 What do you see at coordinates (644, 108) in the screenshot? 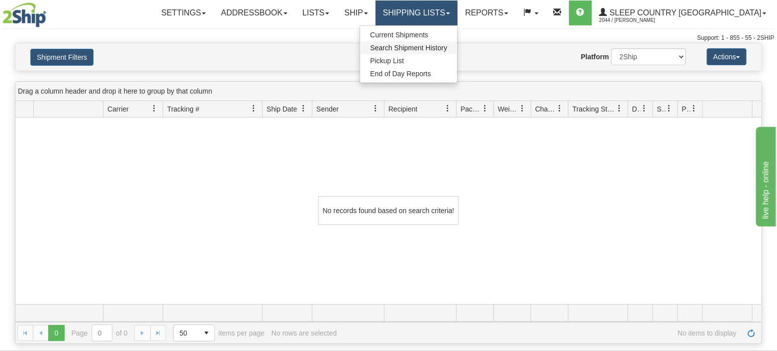
I see `a: Delivery Status filter column settings` at bounding box center [644, 108].